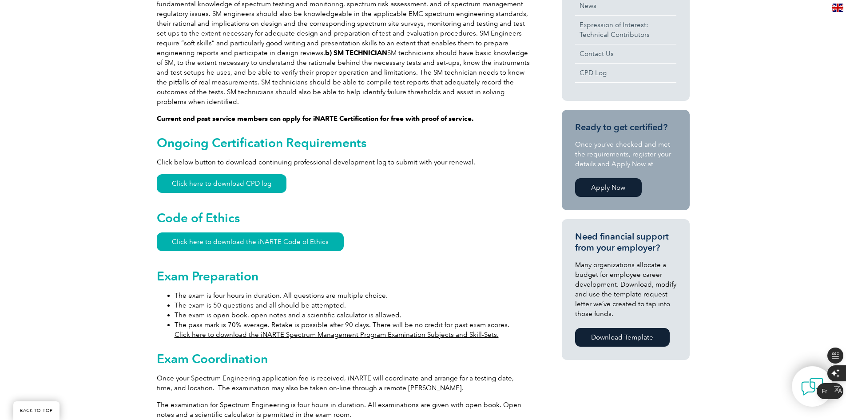 The width and height of the screenshot is (846, 420). What do you see at coordinates (315, 119) in the screenshot?
I see `strong: Current and past service members can apply for iNARTE Certification for free with proof of service.` at bounding box center [315, 119].